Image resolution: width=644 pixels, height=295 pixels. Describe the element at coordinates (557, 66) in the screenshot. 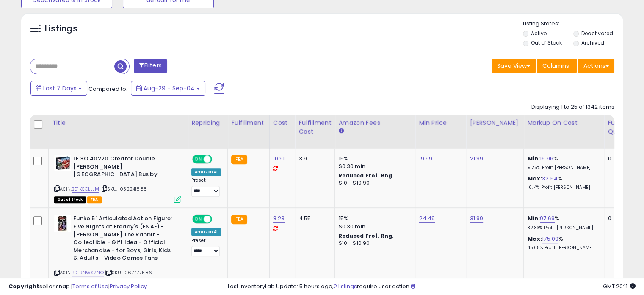

I see `button: Columns` at that location.